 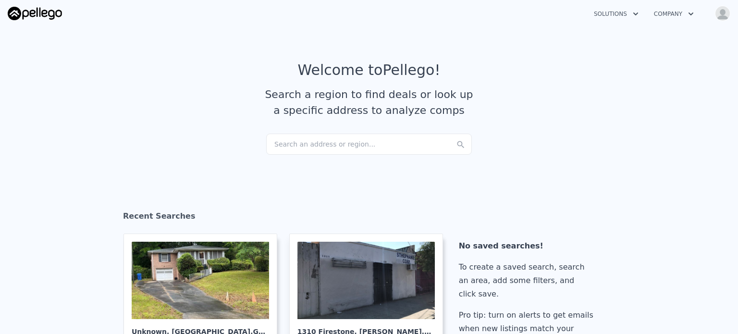 What do you see at coordinates (722, 13) in the screenshot?
I see `img: avatar` at bounding box center [722, 13].